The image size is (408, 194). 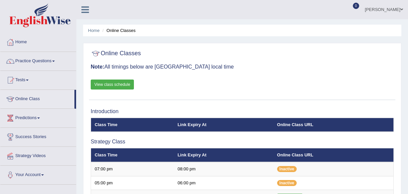 What do you see at coordinates (242, 141) in the screenshot?
I see `h3: Strategy Class` at bounding box center [242, 141].